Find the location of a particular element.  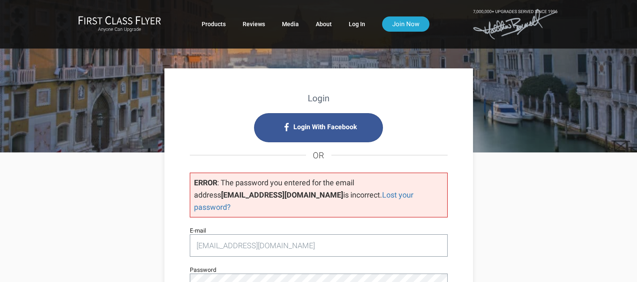

a: About is located at coordinates (324, 24).